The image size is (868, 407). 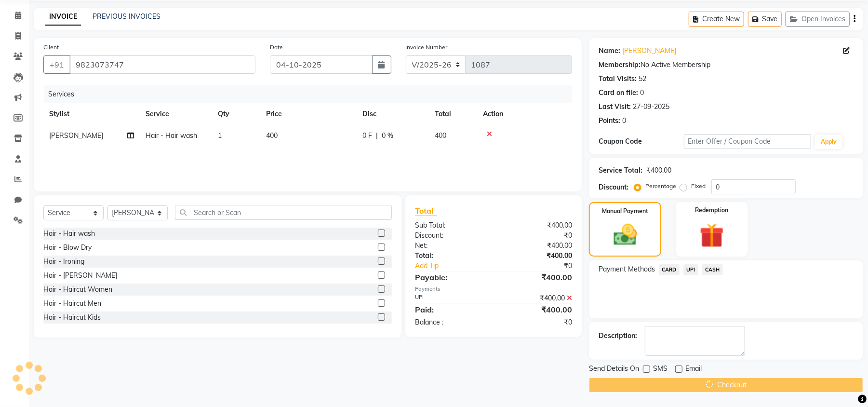 I want to click on span: Hair - Hair wash, so click(x=171, y=136).